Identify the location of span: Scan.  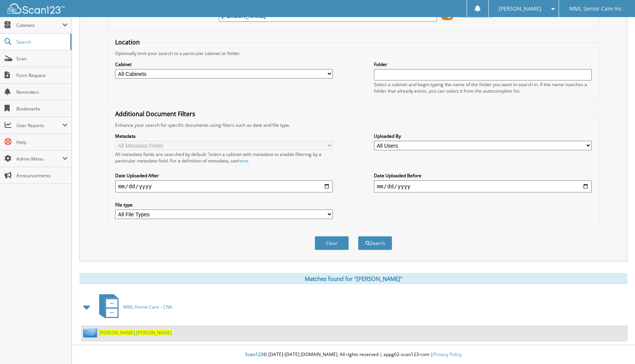
(42, 58).